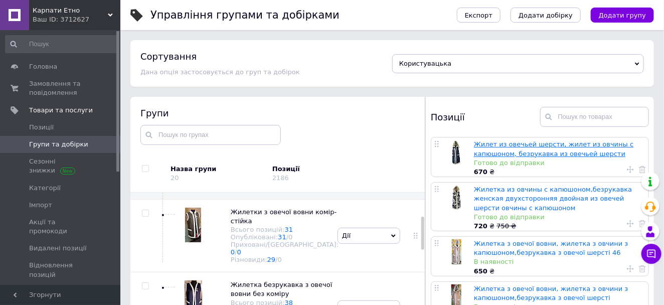 This screenshot has width=664, height=305. What do you see at coordinates (278, 113) in the screenshot?
I see `div: Групи` at bounding box center [278, 113].